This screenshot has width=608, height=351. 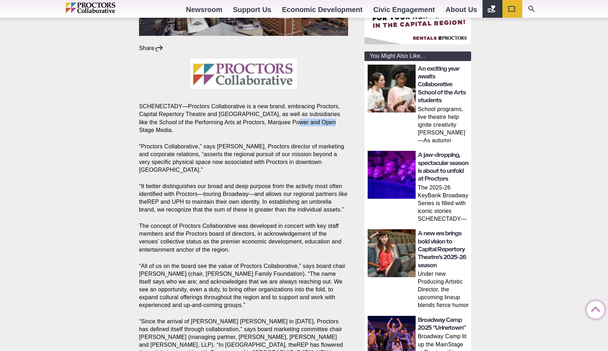 What do you see at coordinates (443, 167) in the screenshot?
I see `a: A jaw-dropping, spectacular season is about to unfold at Proctors` at bounding box center [443, 167].